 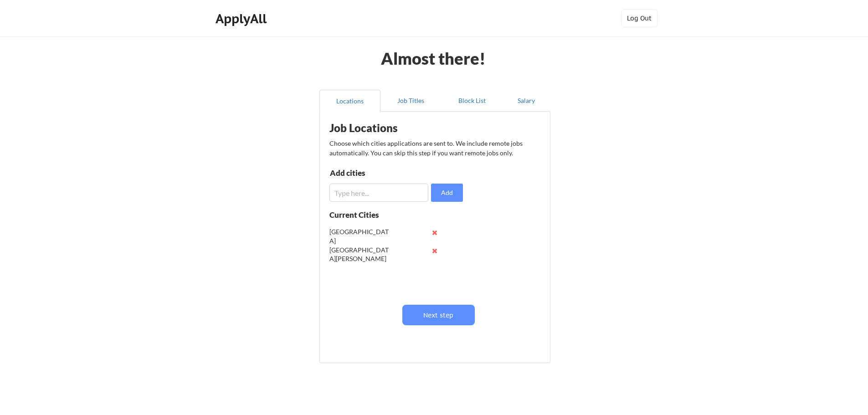 What do you see at coordinates (472, 101) in the screenshot?
I see `button: Block List` at bounding box center [472, 101].